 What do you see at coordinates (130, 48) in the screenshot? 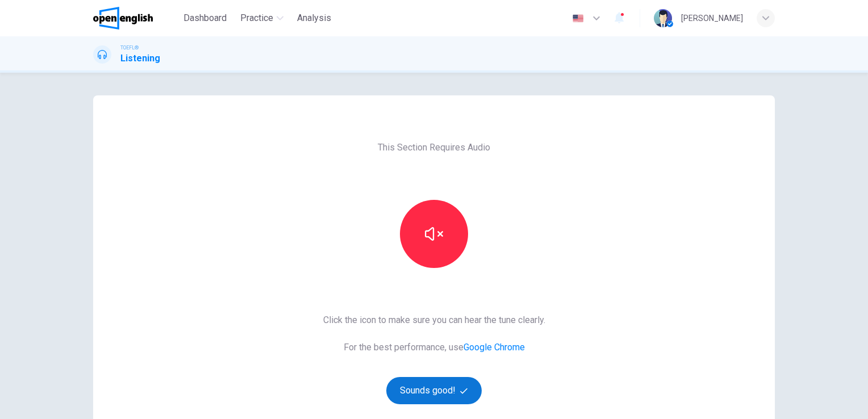
I see `span: TOEFL®` at bounding box center [130, 48].